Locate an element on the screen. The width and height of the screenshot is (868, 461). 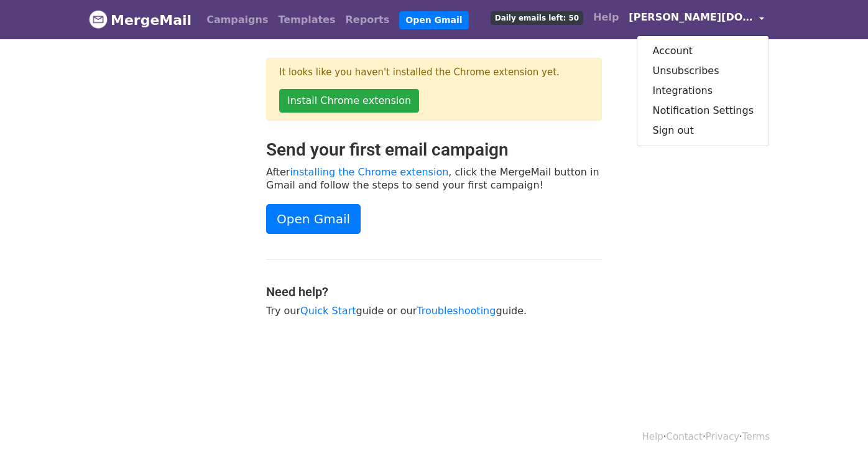
img: MergeMail logo is located at coordinates (98, 19).